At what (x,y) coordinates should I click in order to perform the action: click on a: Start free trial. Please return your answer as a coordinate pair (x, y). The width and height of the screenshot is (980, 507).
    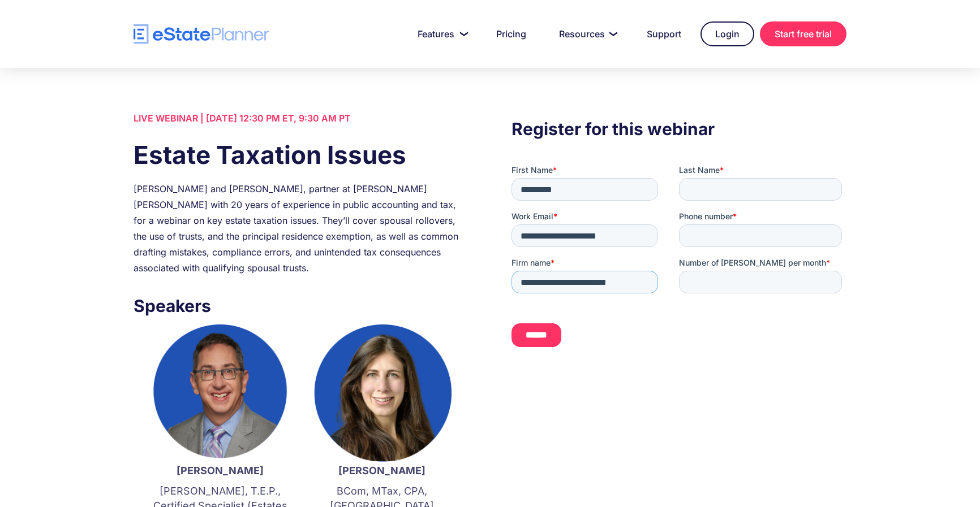
    Looking at the image, I should click on (803, 34).